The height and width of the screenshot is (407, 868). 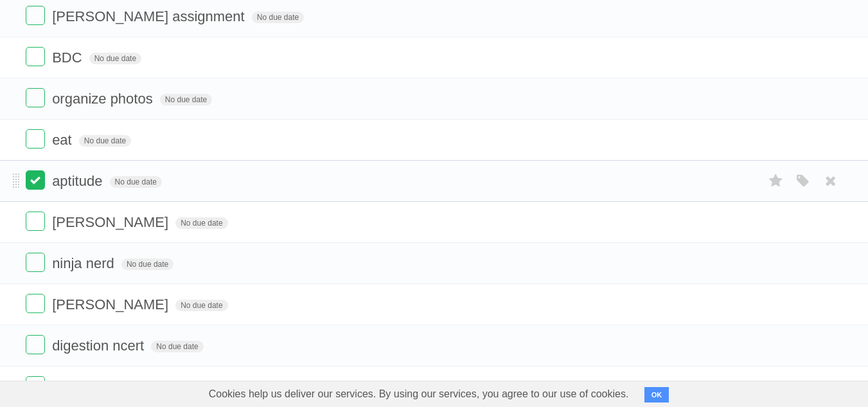 What do you see at coordinates (63, 140) in the screenshot?
I see `span: eat` at bounding box center [63, 140].